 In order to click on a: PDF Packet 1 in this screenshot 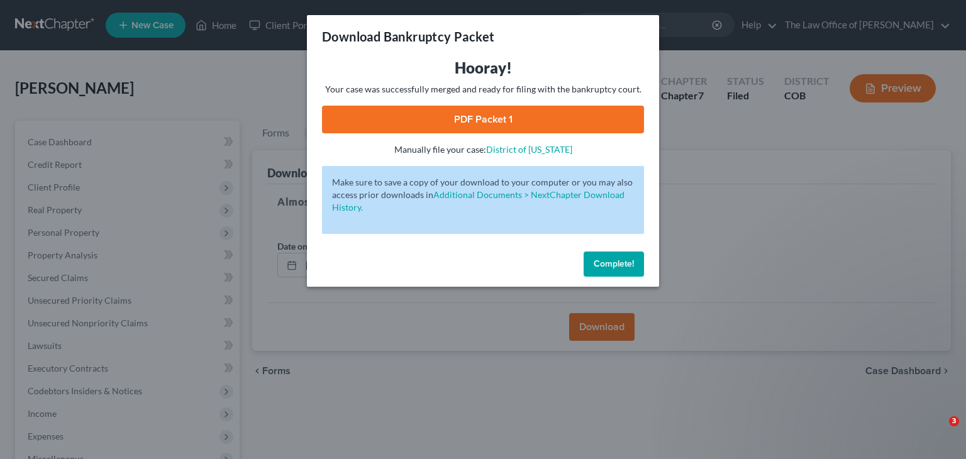, I will do `click(483, 120)`.